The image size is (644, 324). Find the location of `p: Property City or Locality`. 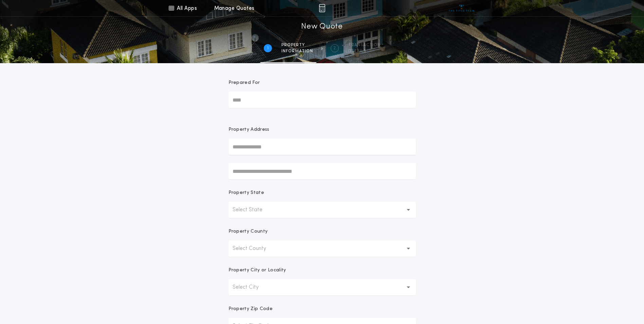

p: Property City or Locality is located at coordinates (257, 270).